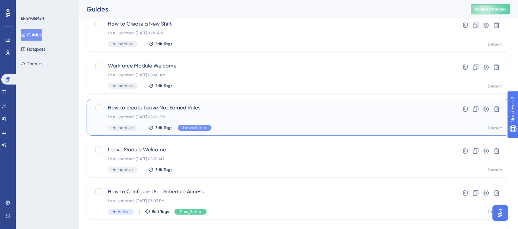 This screenshot has height=229, width=518. Describe the element at coordinates (271, 9) in the screenshot. I see `div: Guides` at that location.